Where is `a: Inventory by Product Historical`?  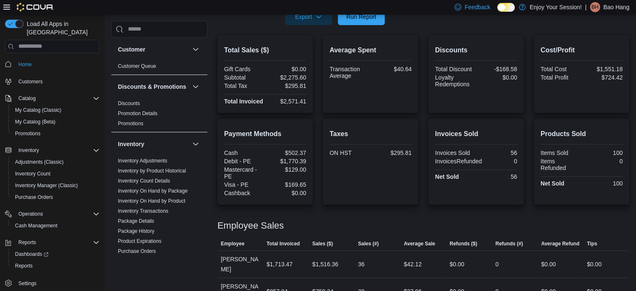 a: Inventory by Product Historical is located at coordinates (152, 171).